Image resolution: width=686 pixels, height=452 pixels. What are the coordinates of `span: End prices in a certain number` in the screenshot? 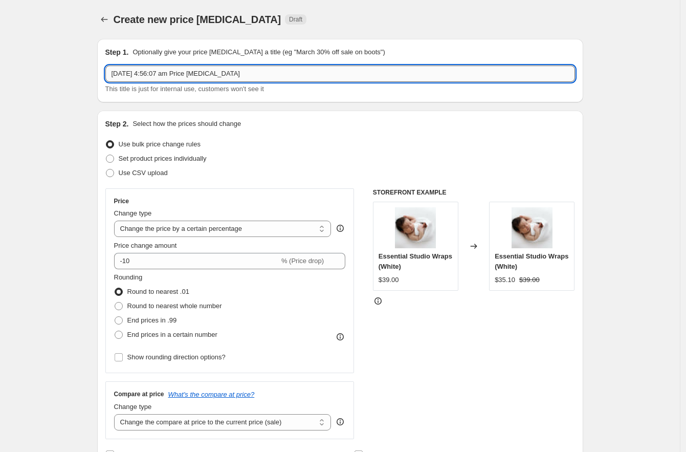 It's located at (172, 334).